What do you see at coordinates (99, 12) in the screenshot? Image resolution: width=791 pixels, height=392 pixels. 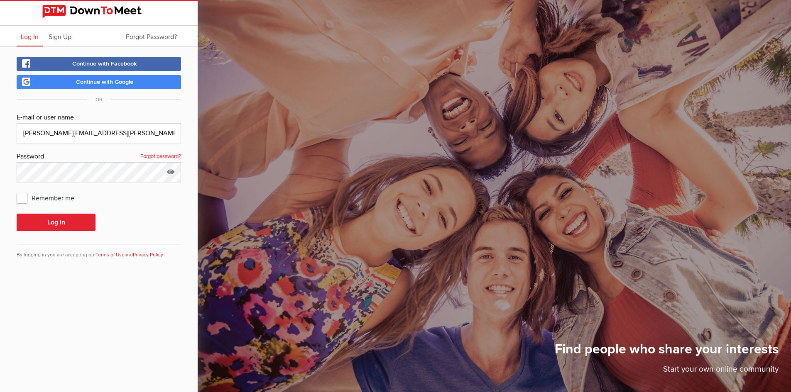 I see `img: DownToMeet` at bounding box center [99, 12].